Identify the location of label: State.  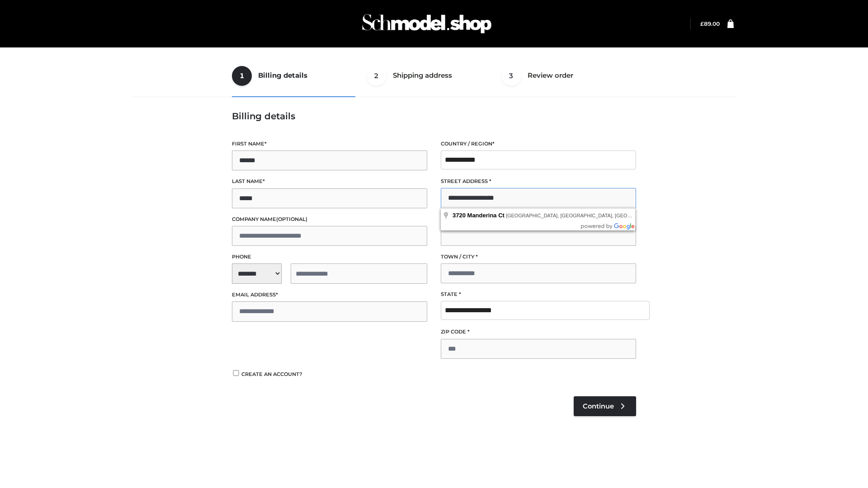
(539, 294).